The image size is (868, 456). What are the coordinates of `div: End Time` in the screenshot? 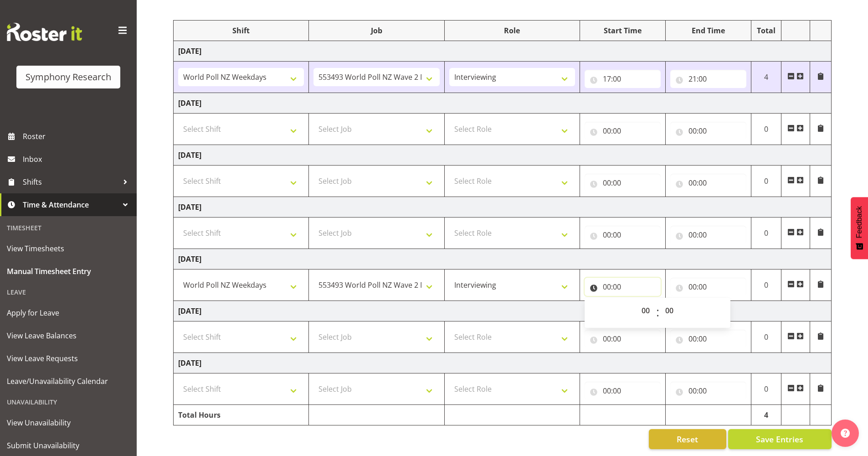 It's located at (708, 30).